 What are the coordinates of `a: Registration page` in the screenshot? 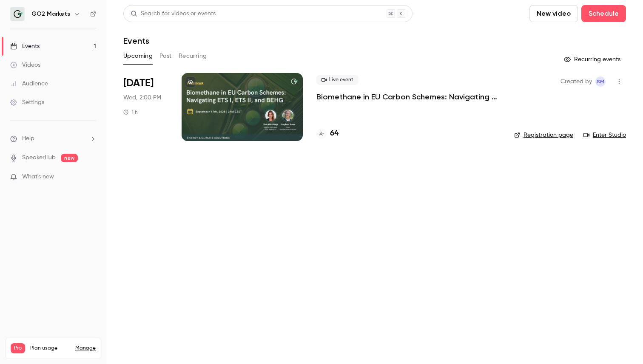 It's located at (543, 135).